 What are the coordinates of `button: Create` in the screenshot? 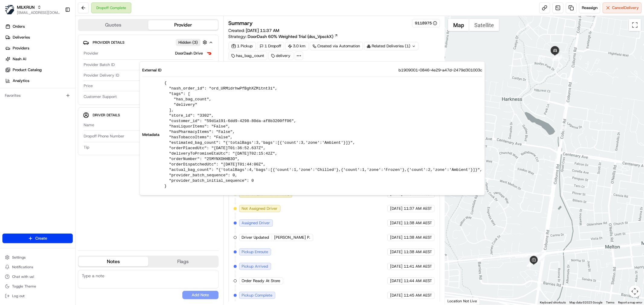 It's located at (37, 239).